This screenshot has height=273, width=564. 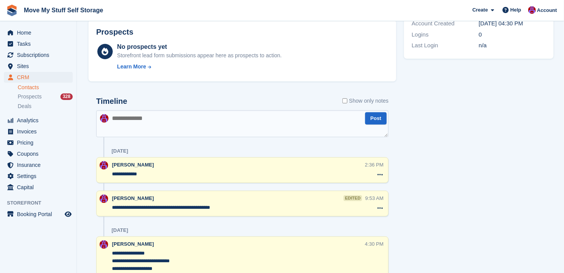 What do you see at coordinates (115, 32) in the screenshot?
I see `h2: Prospects` at bounding box center [115, 32].